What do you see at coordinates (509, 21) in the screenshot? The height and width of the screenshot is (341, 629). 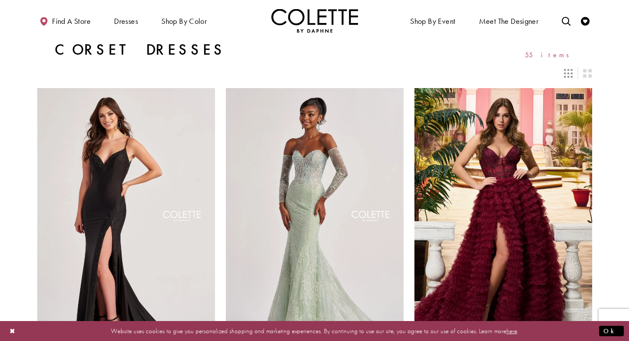 I see `span: Meet the designer` at bounding box center [509, 21].